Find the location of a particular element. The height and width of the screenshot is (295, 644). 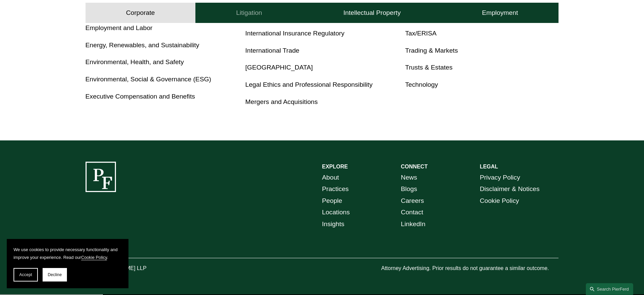

a: News is located at coordinates (409, 178).